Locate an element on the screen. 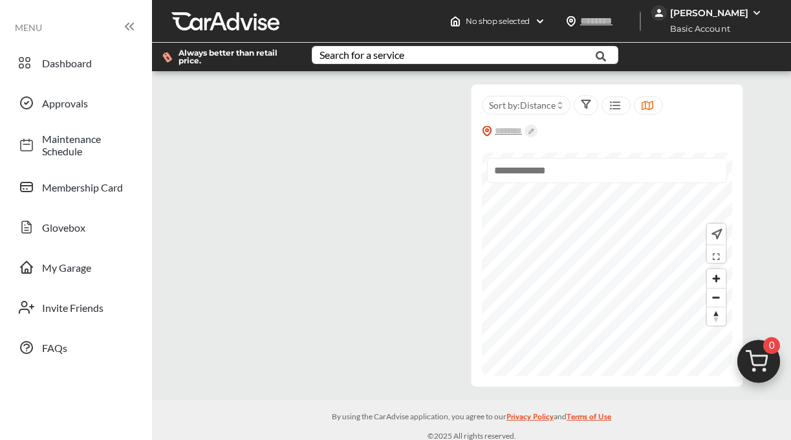  img: WGsFRI8htEPBVLJbROoPRyZpYNWhNONpIPPETTm6eUC0GeLEiAAAAAElFTkSuQmCC is located at coordinates (757, 13).